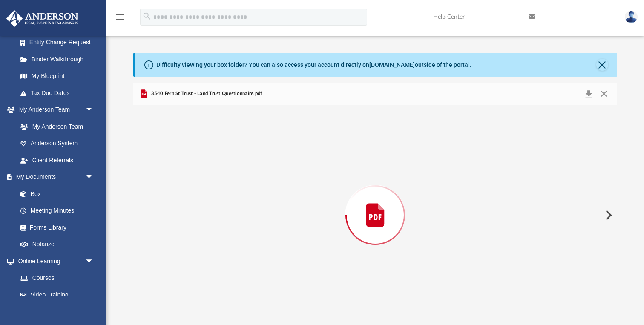 The height and width of the screenshot is (325, 644). What do you see at coordinates (59, 59) in the screenshot?
I see `a: Binder Walkthrough` at bounding box center [59, 59].